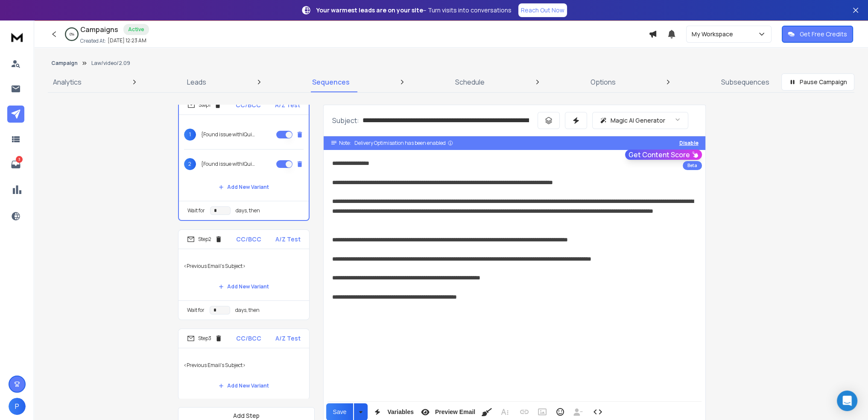 This screenshot has height=420, width=868. What do you see at coordinates (638, 121) in the screenshot?
I see `p: Magic AI Generator` at bounding box center [638, 121].